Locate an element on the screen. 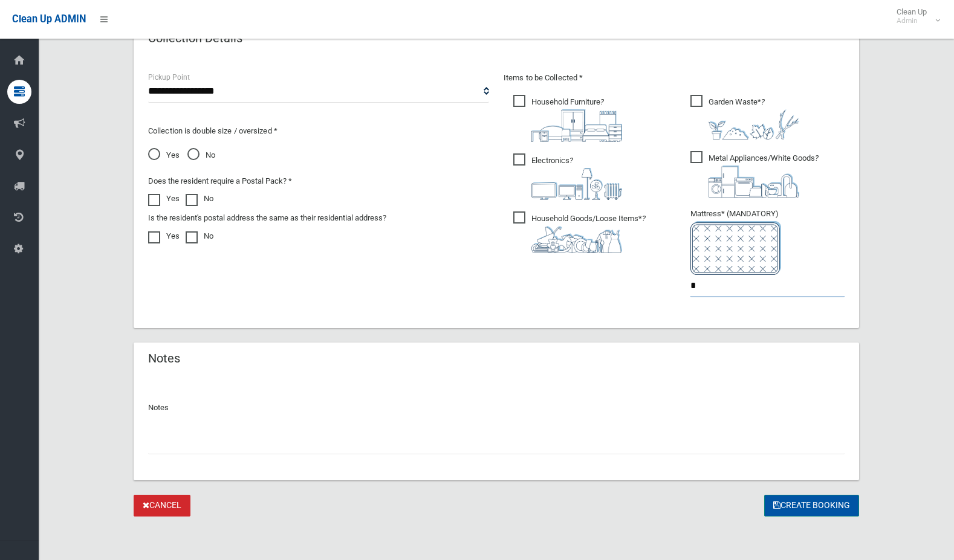 The image size is (954, 560). span: Clean Up ADMIN is located at coordinates (49, 19).